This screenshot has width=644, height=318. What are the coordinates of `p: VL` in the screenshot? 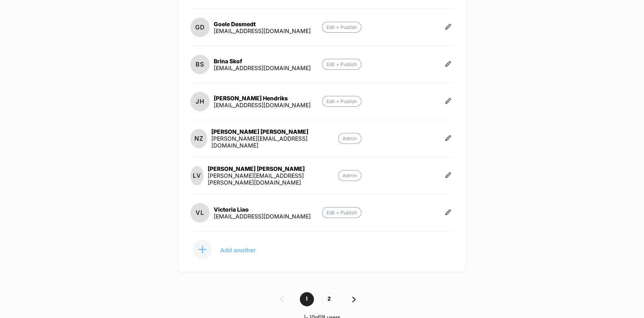 It's located at (200, 213).